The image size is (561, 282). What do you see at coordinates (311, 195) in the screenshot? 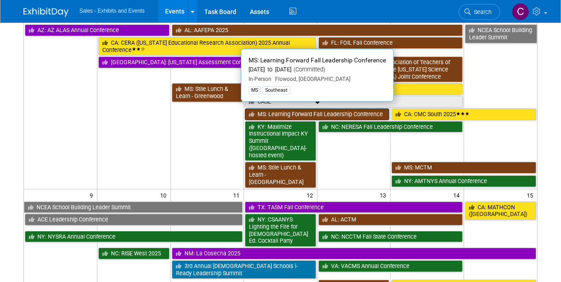
I see `span: 12` at bounding box center [311, 195].